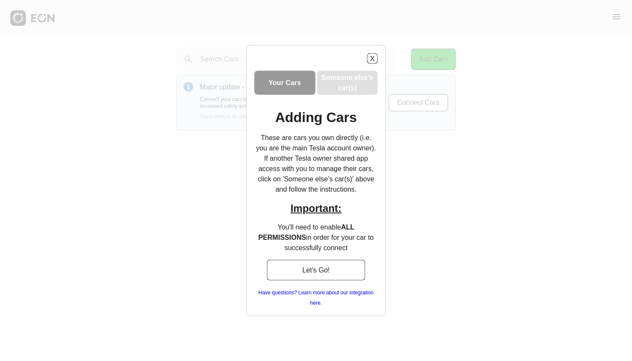 The width and height of the screenshot is (632, 361). Describe the element at coordinates (316, 117) in the screenshot. I see `h1: Adding Cars` at that location.